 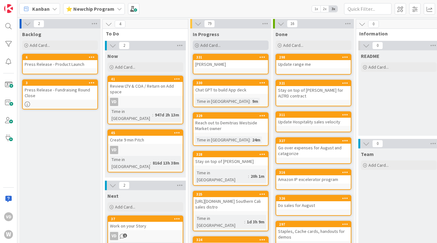 I want to click on div: 326Do sales for August, so click(x=313, y=202).